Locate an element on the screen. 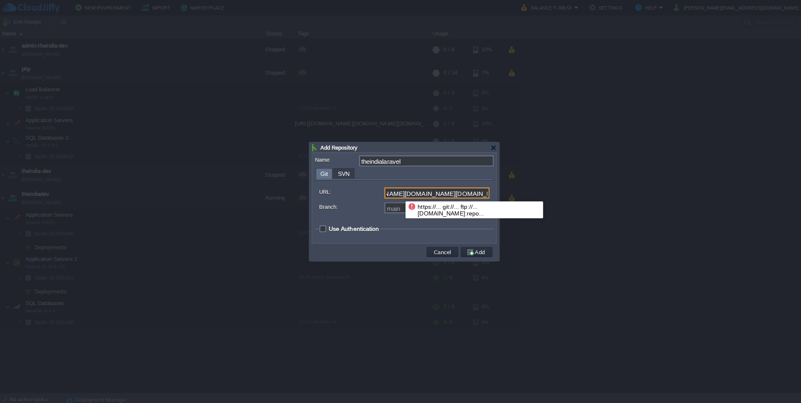 Image resolution: width=801 pixels, height=403 pixels. label: Name: is located at coordinates (333, 159).